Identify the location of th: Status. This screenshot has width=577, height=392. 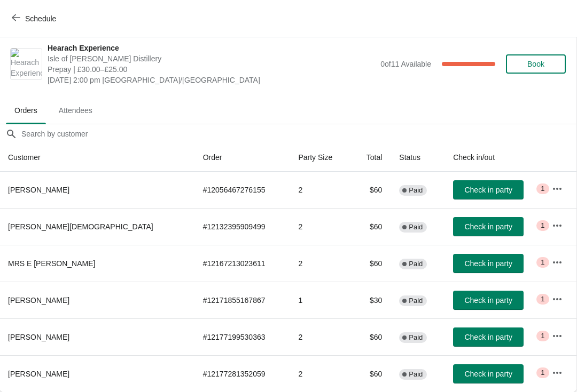
(417, 158).